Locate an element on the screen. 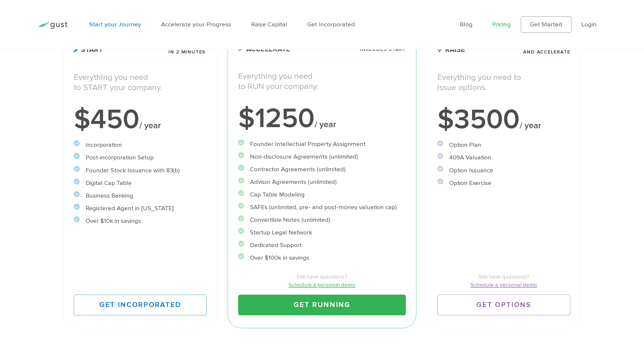 The width and height of the screenshot is (644, 357). li: Cap Table Modeling is located at coordinates (322, 195).